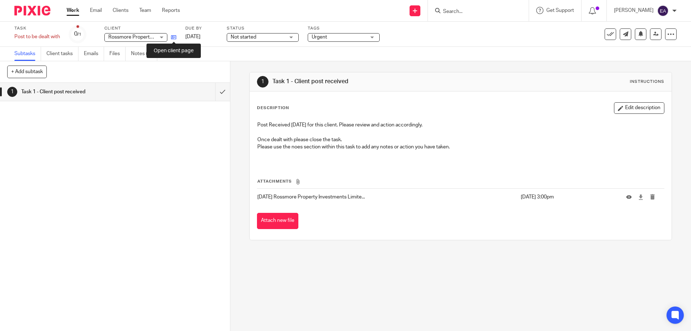 This screenshot has height=331, width=691. Describe the element at coordinates (32, 10) in the screenshot. I see `img: Pixie` at that location.